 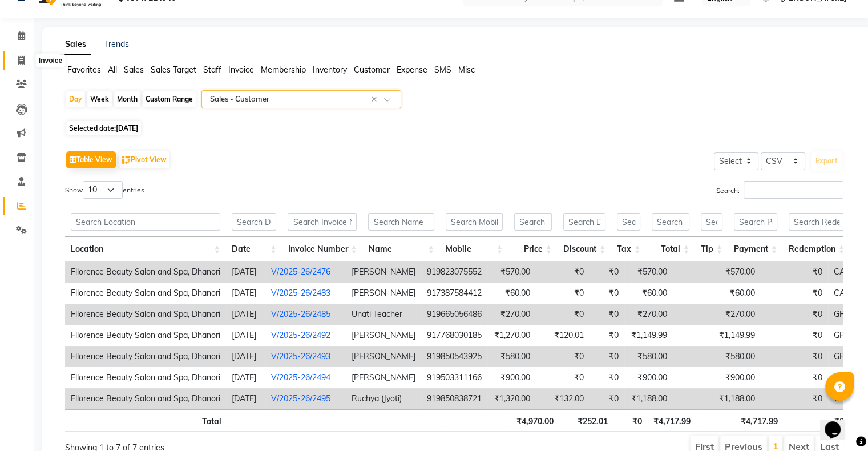 I want to click on th: Tax: activate to sort column ascending, so click(x=629, y=249).